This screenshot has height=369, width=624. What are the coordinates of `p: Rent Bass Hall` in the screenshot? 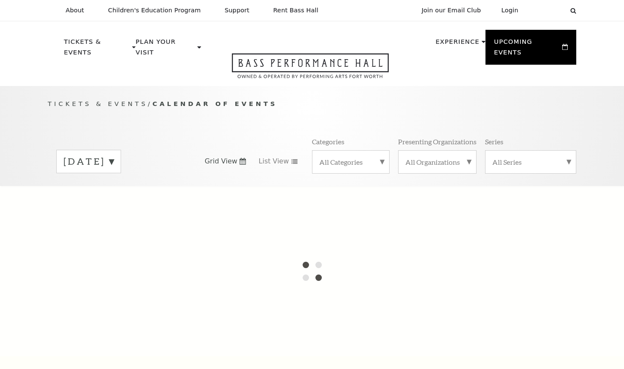 It's located at (296, 10).